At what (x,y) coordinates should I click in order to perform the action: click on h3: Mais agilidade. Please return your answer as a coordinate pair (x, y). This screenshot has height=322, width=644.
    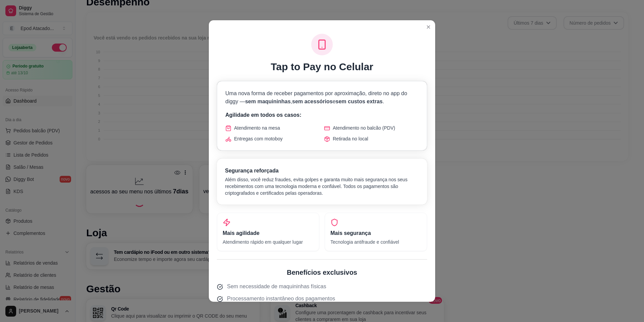
    Looking at the image, I should click on (268, 233).